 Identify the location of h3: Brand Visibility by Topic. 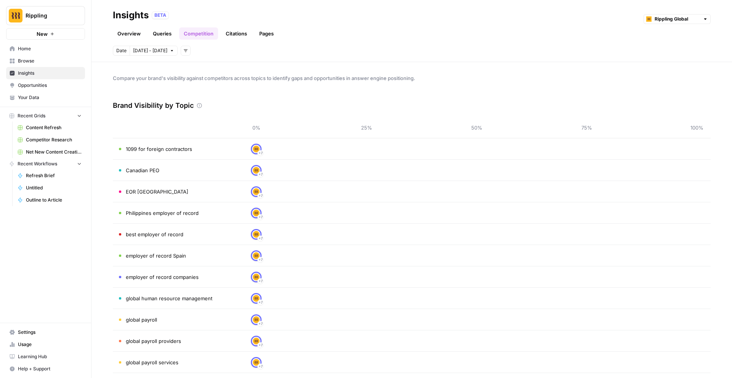
(153, 106).